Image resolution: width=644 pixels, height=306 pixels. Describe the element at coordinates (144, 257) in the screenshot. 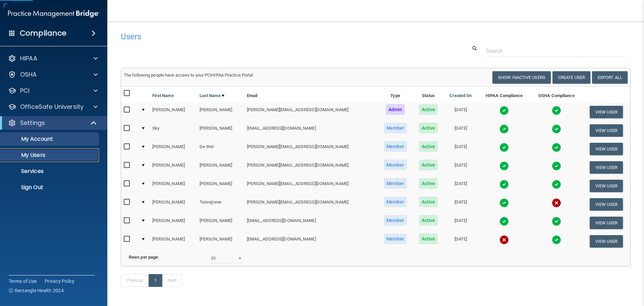

I see `b: Rows per page:` at that location.